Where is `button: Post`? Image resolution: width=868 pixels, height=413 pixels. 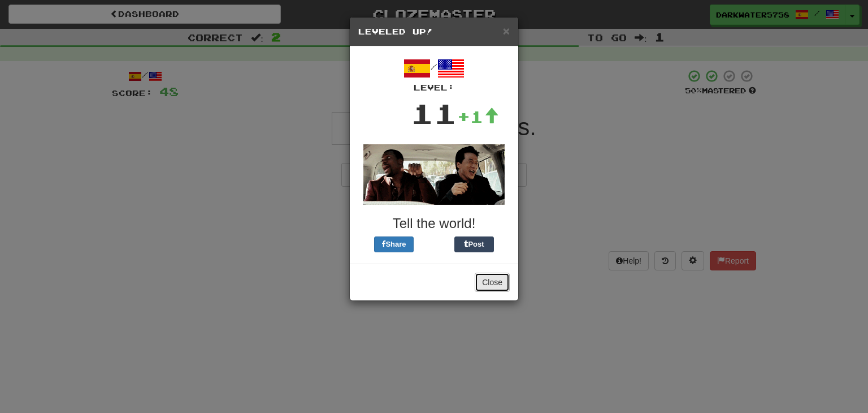 button: Post is located at coordinates (474, 244).